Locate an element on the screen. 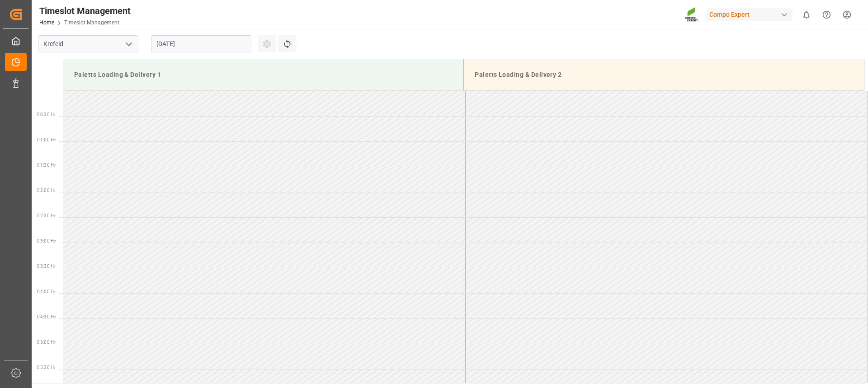 The image size is (868, 388). button: Compo Expert is located at coordinates (751, 14).